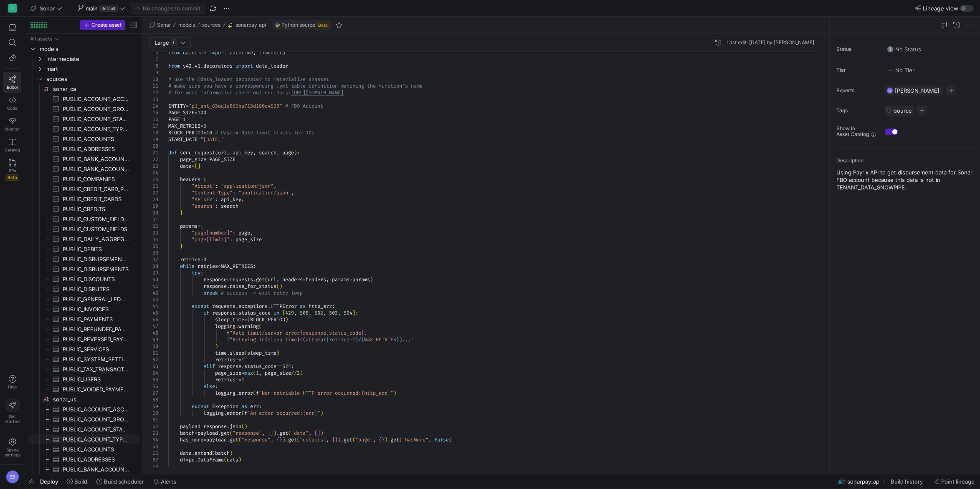  What do you see at coordinates (858, 111) in the screenshot?
I see `span: Tags` at bounding box center [858, 111].